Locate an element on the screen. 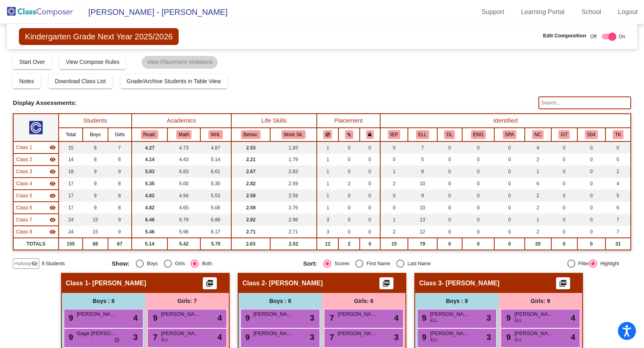 The height and width of the screenshot is (348, 644). div: Filter is located at coordinates (582, 263).